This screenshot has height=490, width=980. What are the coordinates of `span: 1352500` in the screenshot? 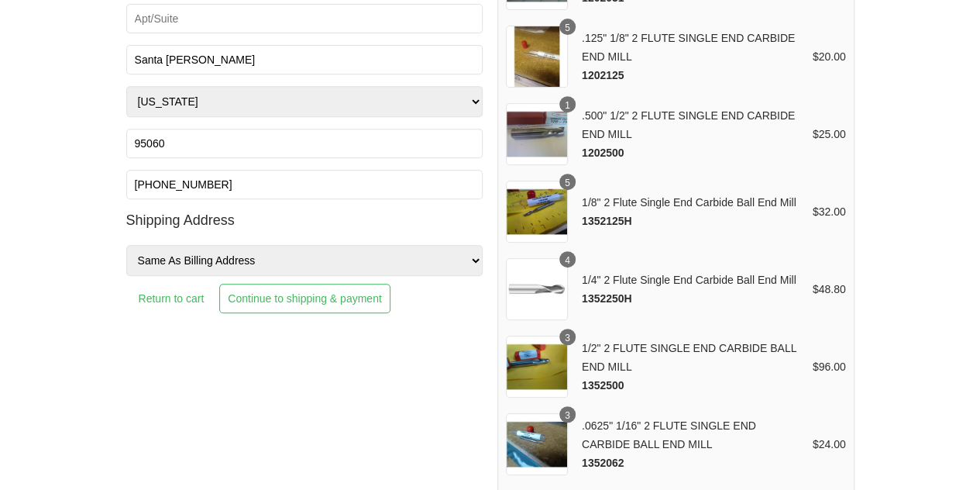 It's located at (603, 385).